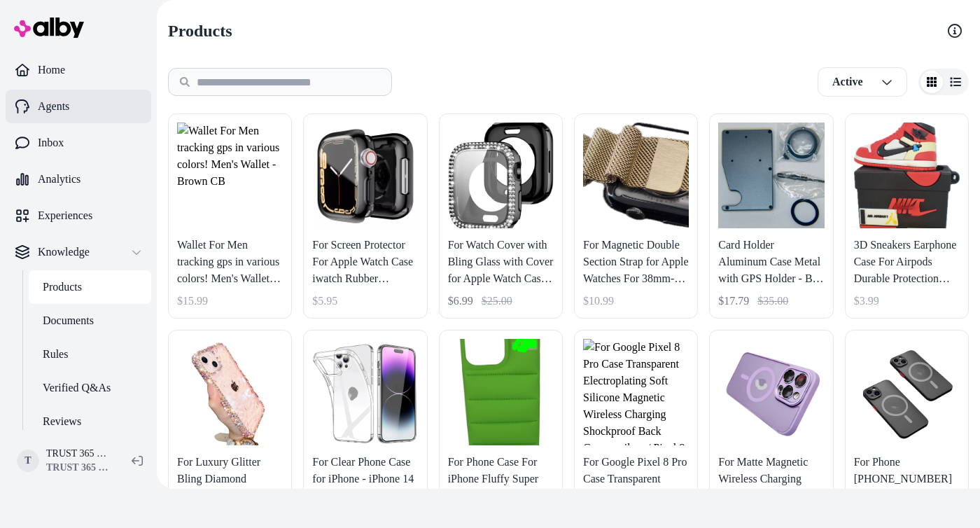 This screenshot has height=528, width=980. What do you see at coordinates (53, 107) in the screenshot?
I see `p: Agents` at bounding box center [53, 107].